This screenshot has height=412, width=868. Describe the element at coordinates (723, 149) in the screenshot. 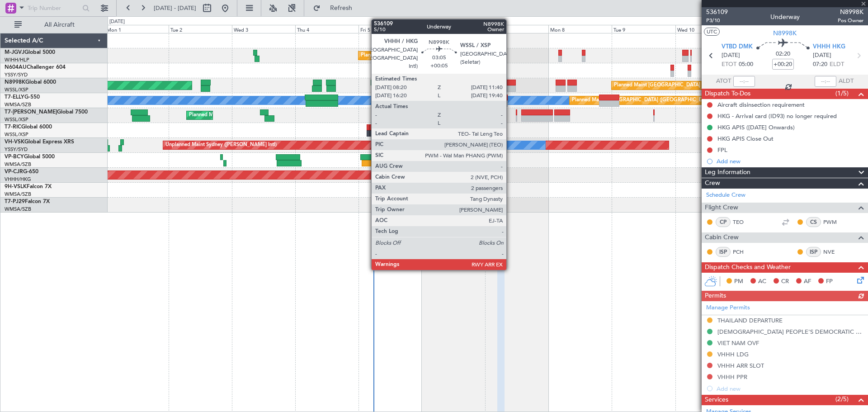

I see `div: FPL` at that location.